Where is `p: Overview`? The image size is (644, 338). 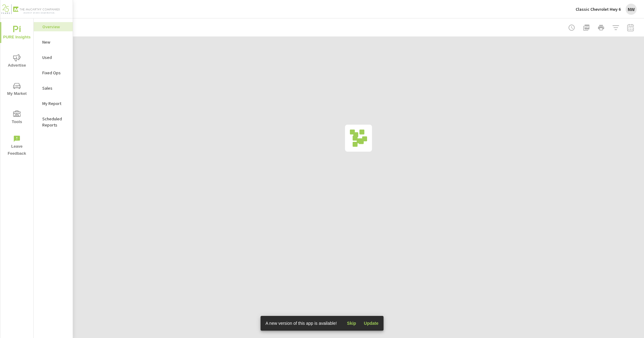
p: Overview is located at coordinates (55, 27).